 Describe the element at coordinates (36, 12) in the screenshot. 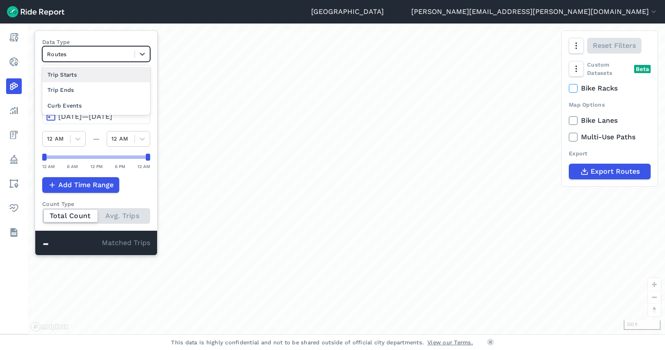

I see `img: Ride Report` at that location.